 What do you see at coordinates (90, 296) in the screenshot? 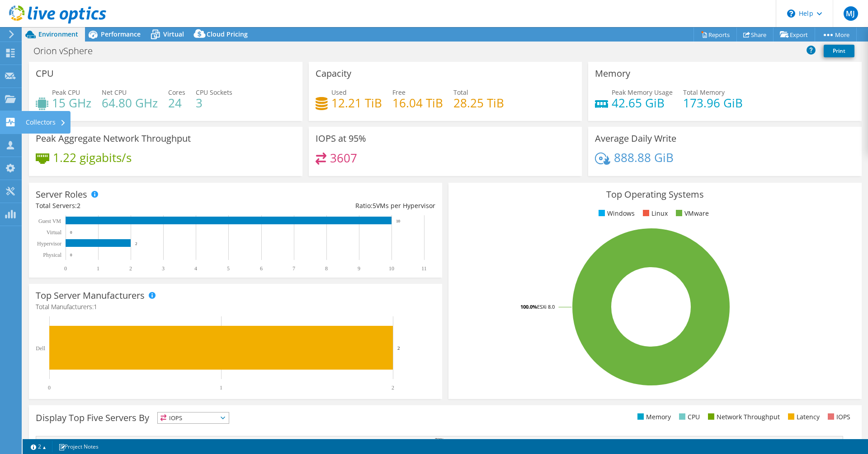
I see `h3: Top Server Manufacturers` at bounding box center [90, 296].